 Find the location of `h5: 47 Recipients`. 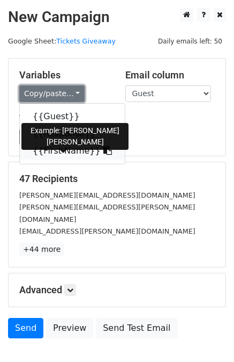

h5: 47 Recipients is located at coordinates (117, 179).